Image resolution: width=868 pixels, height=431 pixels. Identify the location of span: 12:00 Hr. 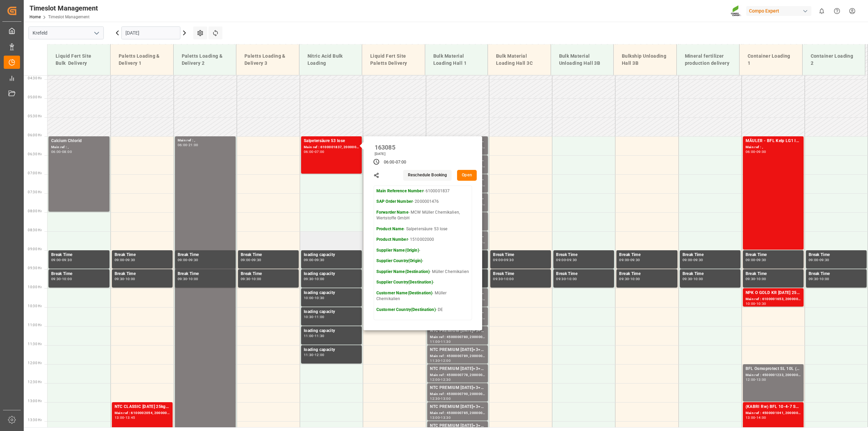
(34, 363).